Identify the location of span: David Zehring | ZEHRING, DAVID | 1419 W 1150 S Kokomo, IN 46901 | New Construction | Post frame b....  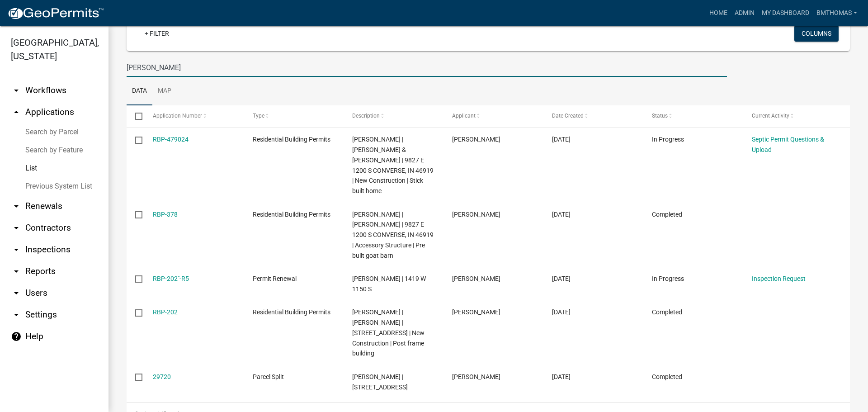
(388, 333).